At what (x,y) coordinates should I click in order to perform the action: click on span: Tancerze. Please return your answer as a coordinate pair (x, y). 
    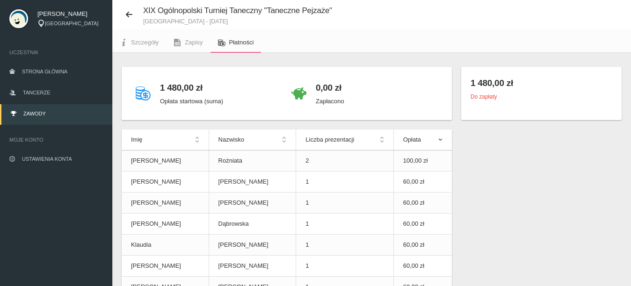
    Looking at the image, I should click on (36, 93).